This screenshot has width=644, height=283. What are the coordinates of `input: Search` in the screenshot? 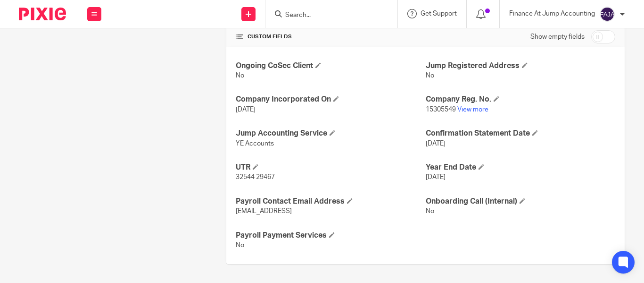 It's located at (327, 15).